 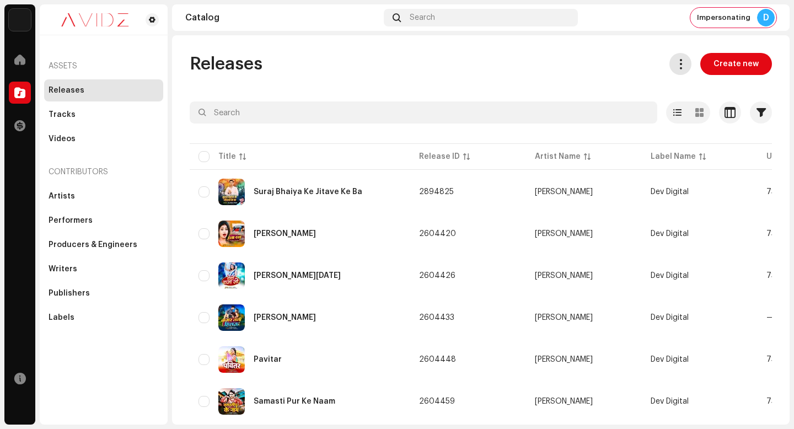 I want to click on re-m-nav-item: Publishers, so click(x=104, y=293).